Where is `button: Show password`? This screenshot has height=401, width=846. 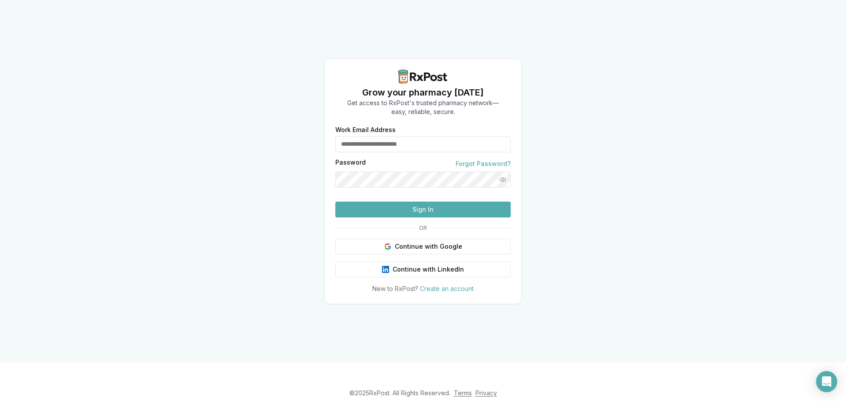 button: Show password is located at coordinates (503, 180).